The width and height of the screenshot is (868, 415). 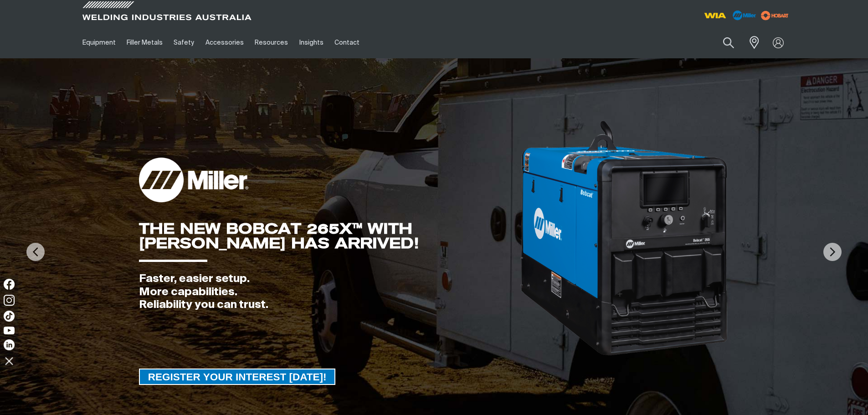 What do you see at coordinates (775, 16) in the screenshot?
I see `img: miller` at bounding box center [775, 16].